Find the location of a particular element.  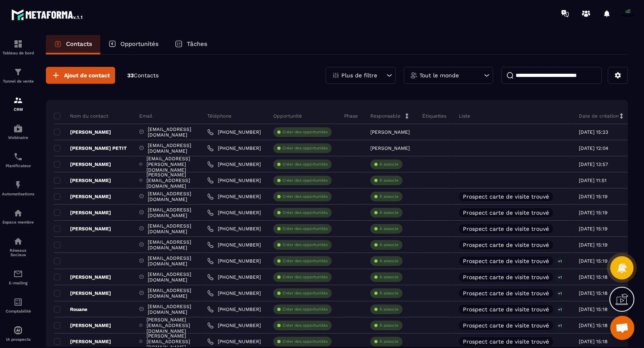

p: Opportunités is located at coordinates (139, 44).